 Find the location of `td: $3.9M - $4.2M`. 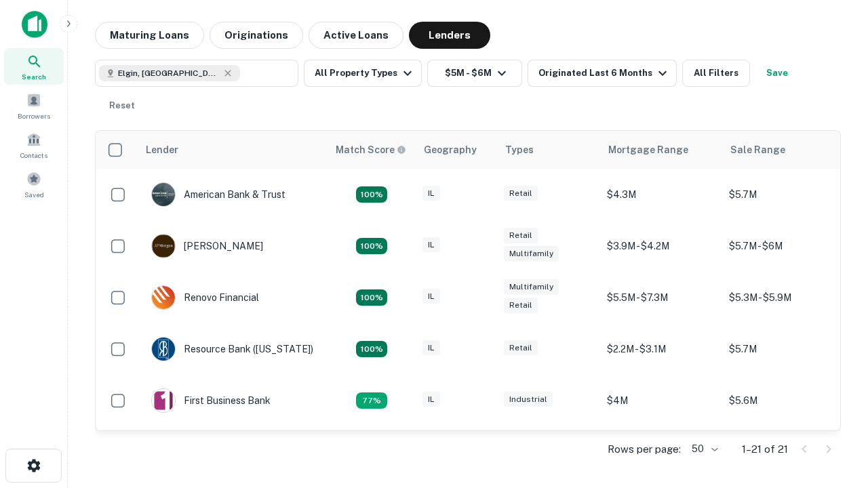

td: $3.9M - $4.2M is located at coordinates (661, 246).